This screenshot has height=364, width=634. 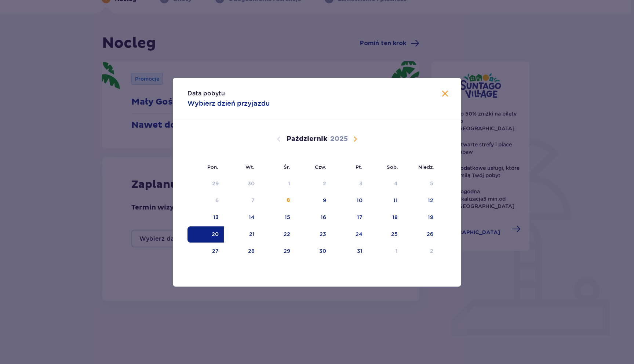 What do you see at coordinates (432, 183) in the screenshot?
I see `div: 5` at bounding box center [432, 183].